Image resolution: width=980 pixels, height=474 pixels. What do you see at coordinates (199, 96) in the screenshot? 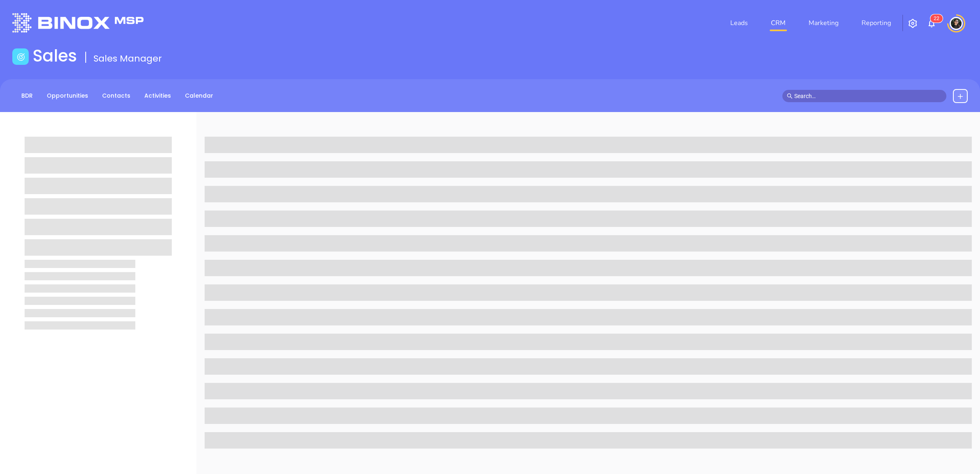
I see `a: Calendar` at bounding box center [199, 96].